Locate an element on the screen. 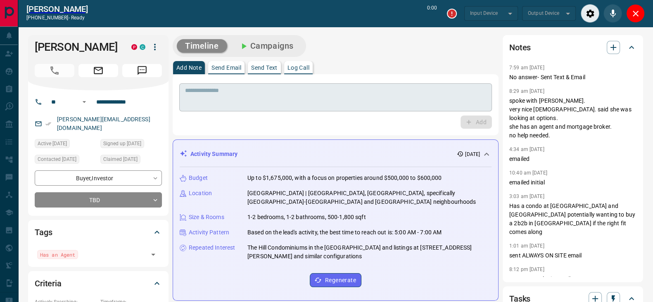  svg: Email Verified is located at coordinates (48, 124).